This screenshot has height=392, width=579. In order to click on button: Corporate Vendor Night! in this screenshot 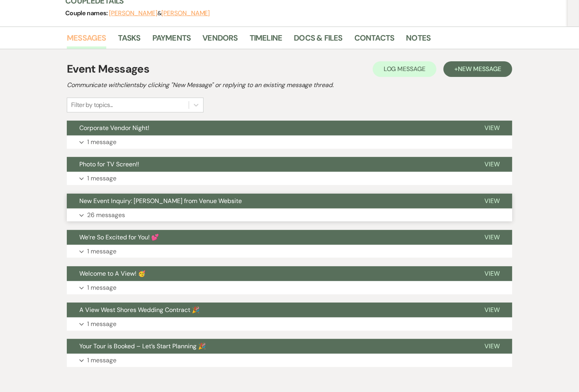, I will do `click(269, 128)`.